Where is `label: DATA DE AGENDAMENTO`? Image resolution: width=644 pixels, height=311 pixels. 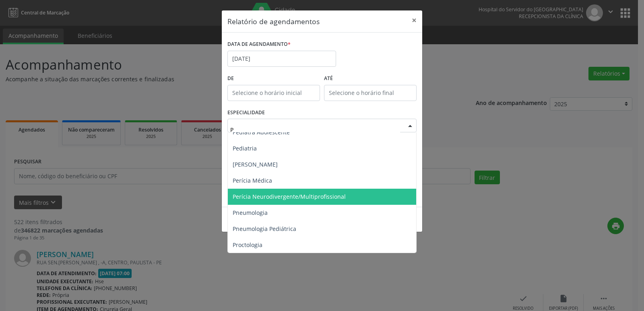
label: DATA DE AGENDAMENTO is located at coordinates (259, 44).